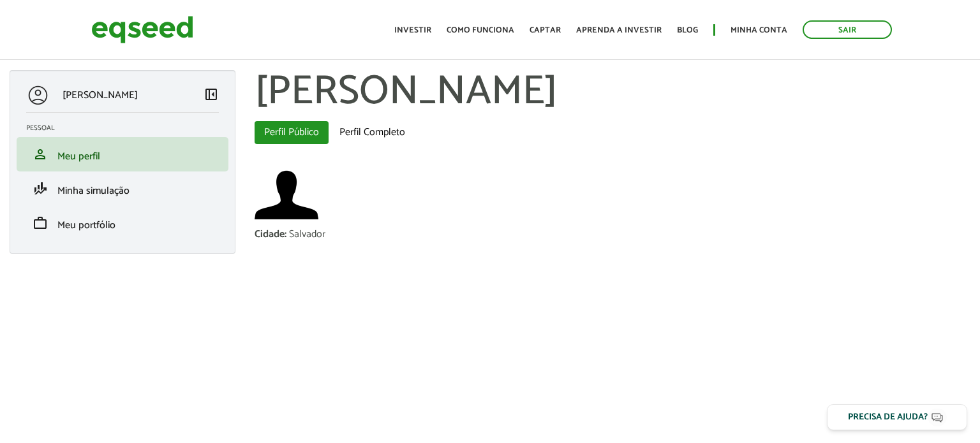 This screenshot has height=443, width=980. I want to click on a: Minha conta, so click(758, 30).